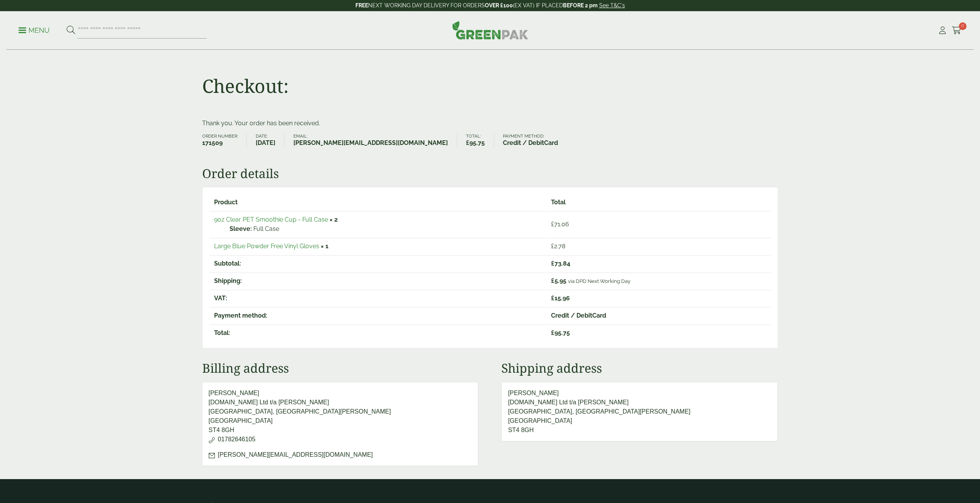 This screenshot has width=980, height=503. What do you see at coordinates (375, 140) in the screenshot?
I see `li: Email:` at bounding box center [375, 140].